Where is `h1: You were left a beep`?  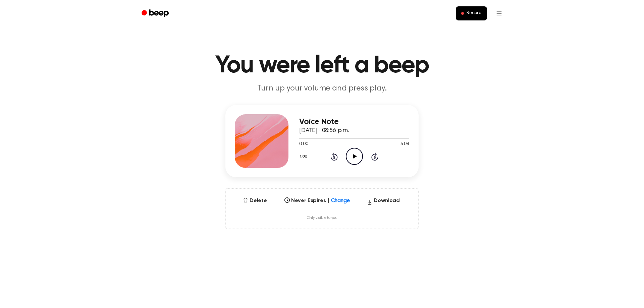
h1: You were left a beep is located at coordinates (322, 65).